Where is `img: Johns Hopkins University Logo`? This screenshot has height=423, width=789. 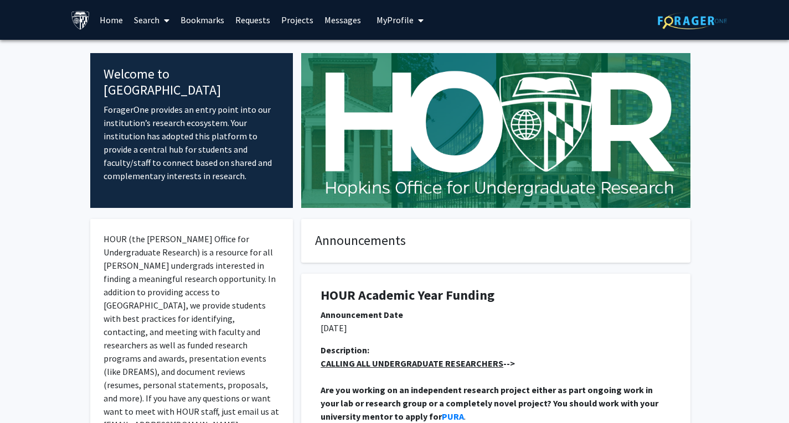
img: Johns Hopkins University Logo is located at coordinates (80, 20).